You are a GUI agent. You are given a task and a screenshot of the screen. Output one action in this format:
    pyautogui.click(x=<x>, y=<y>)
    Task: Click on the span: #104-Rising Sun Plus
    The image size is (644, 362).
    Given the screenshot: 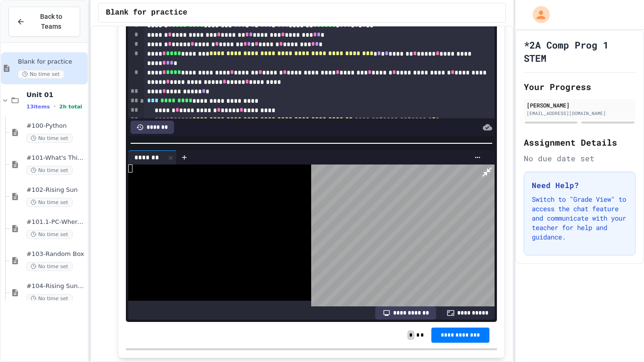 What is the action you would take?
    pyautogui.click(x=56, y=286)
    